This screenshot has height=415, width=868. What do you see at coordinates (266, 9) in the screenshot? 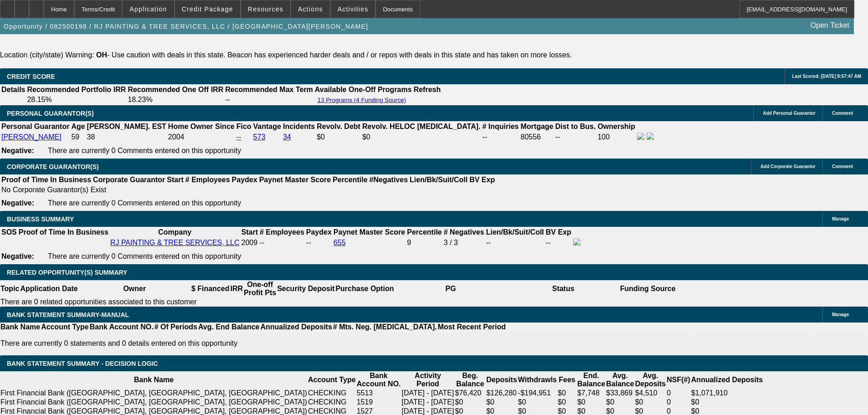
I see `span: Resources` at bounding box center [266, 9].